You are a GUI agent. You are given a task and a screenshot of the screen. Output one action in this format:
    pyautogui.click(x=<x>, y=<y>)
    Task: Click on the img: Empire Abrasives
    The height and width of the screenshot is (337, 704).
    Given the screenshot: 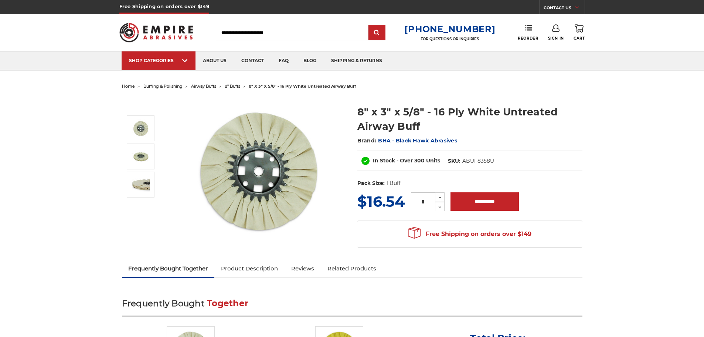 What is the action you would take?
    pyautogui.click(x=156, y=33)
    